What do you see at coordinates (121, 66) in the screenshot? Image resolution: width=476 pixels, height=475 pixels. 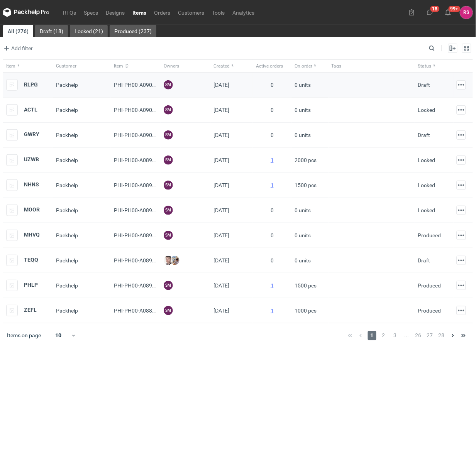 I see `span: Item ID` at bounding box center [121, 66].